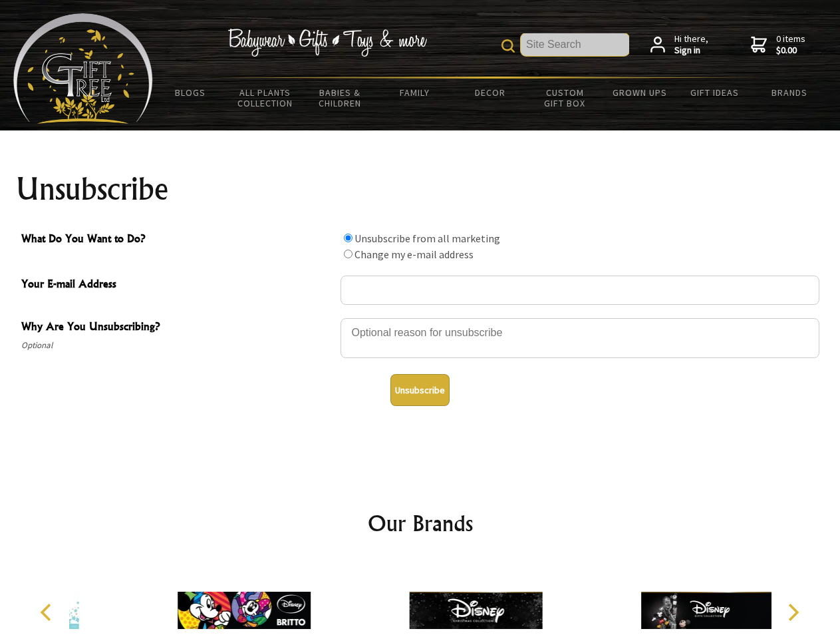 Image resolution: width=840 pixels, height=639 pixels. I want to click on a: Gift Ideas, so click(714, 93).